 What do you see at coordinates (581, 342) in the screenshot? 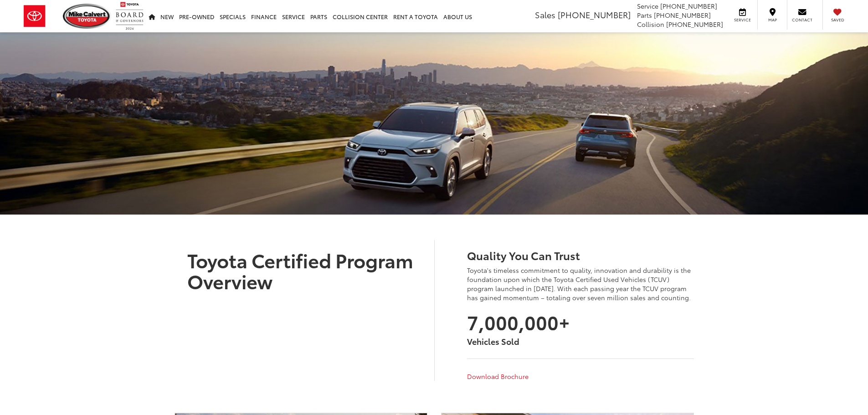
I see `h4: Vehicles Sold` at bounding box center [581, 342].